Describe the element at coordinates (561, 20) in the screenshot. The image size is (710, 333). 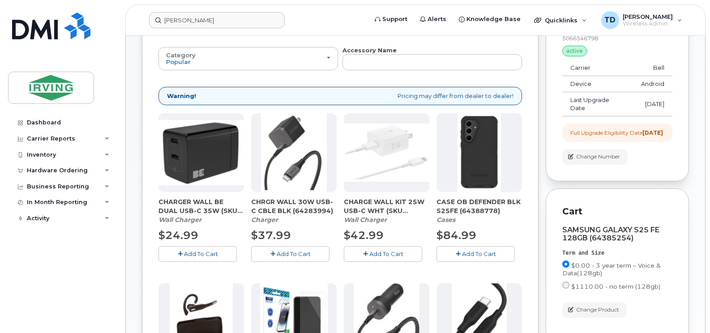
I see `span: Quicklinks` at that location.